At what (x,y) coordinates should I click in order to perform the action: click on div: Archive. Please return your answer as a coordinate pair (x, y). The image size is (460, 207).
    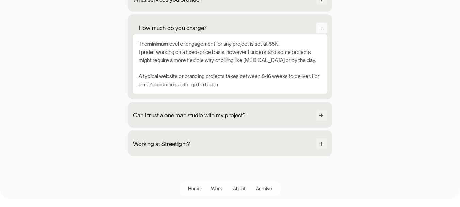
    Looking at the image, I should click on (264, 188).